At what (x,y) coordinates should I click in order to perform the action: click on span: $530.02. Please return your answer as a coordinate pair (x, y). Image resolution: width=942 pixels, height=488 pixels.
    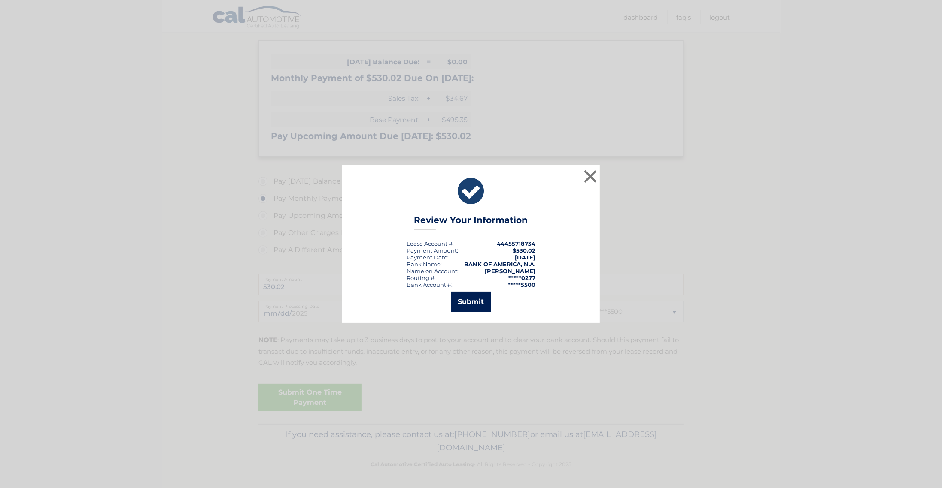
    Looking at the image, I should click on (524, 251).